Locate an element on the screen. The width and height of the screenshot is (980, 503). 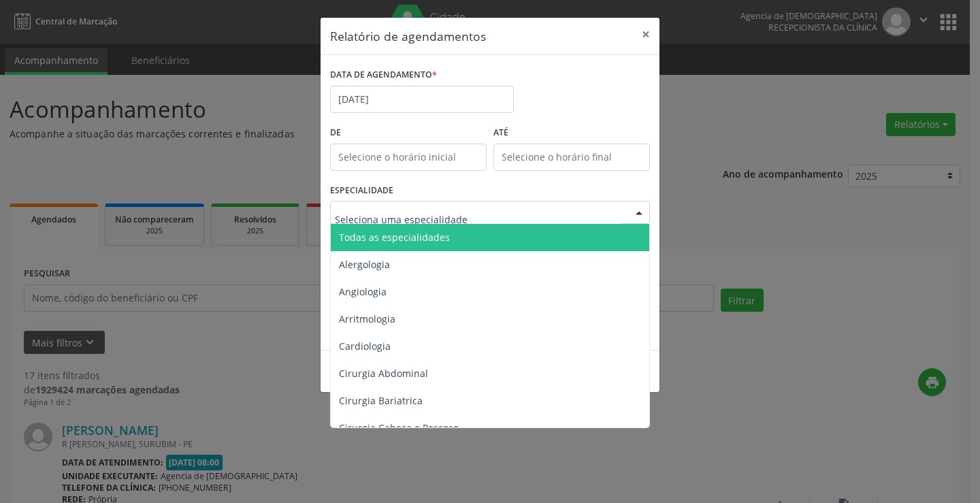
label: ATÉ is located at coordinates (571, 133).